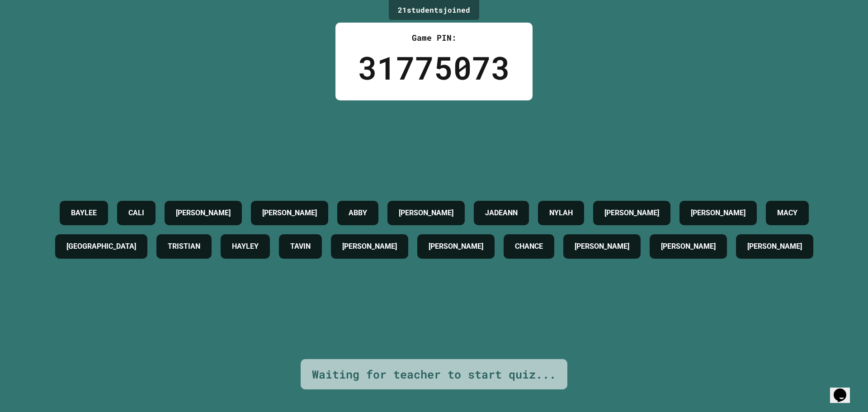 This screenshot has height=412, width=868. I want to click on div: Game PIN:, so click(434, 37).